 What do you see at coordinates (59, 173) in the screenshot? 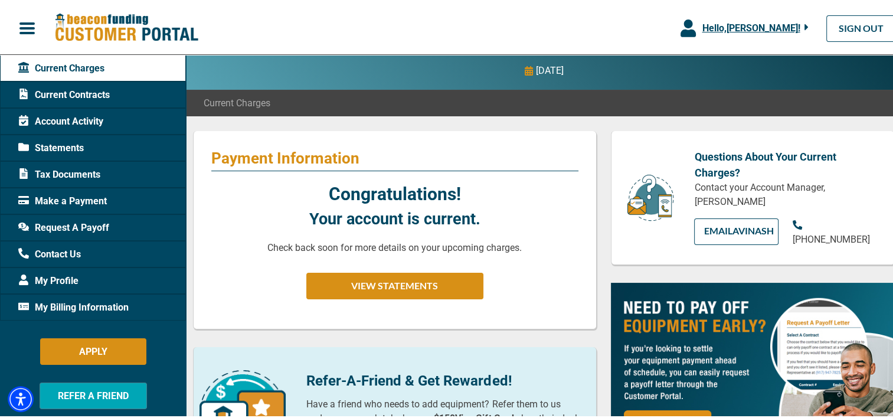
I see `span: Tax Documents` at bounding box center [59, 173].